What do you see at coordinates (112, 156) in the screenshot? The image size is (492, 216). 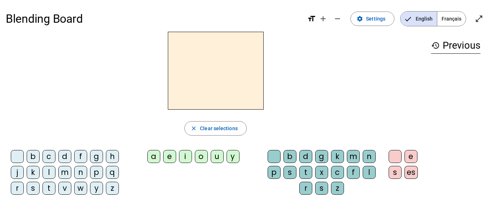 I see `div: h` at bounding box center [112, 156].